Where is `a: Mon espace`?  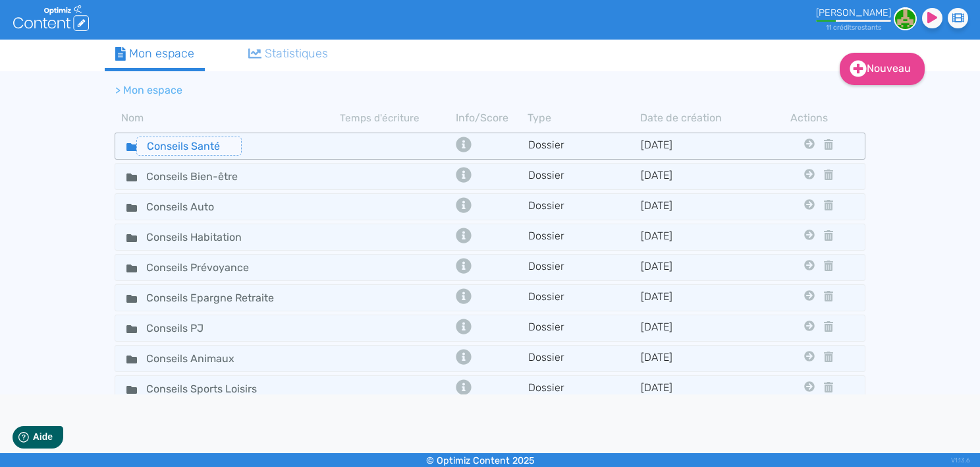 a: Mon espace is located at coordinates (155, 55).